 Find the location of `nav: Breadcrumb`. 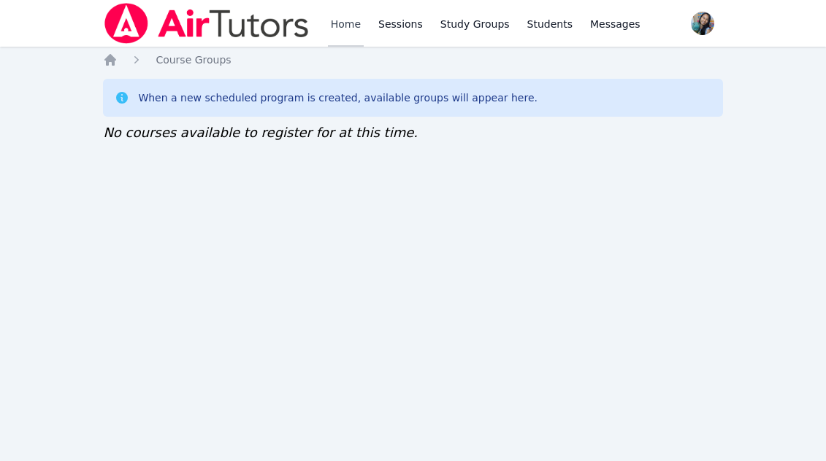

nav: Breadcrumb is located at coordinates (413, 60).